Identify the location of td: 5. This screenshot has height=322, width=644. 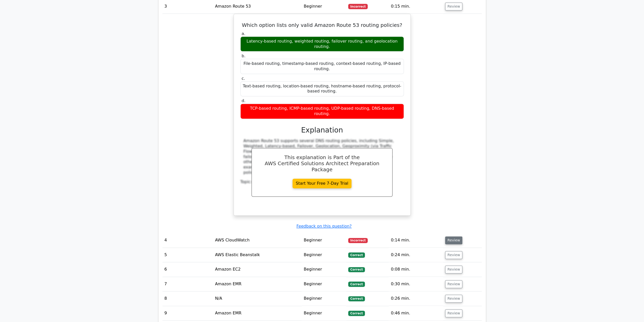
(188, 255).